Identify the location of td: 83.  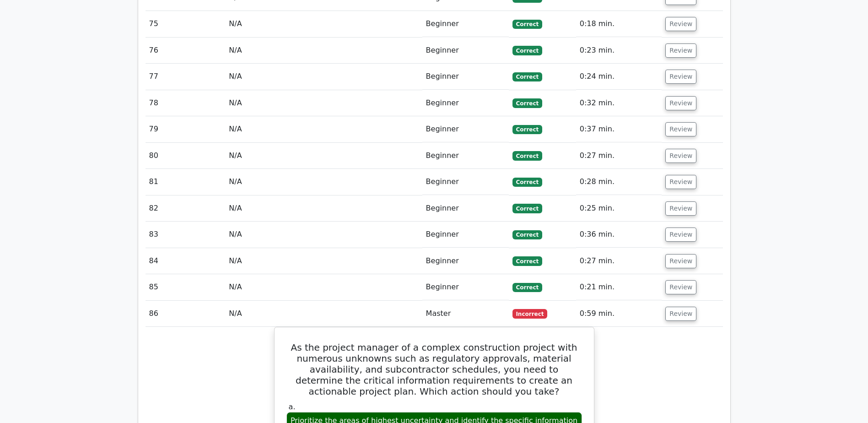
(186, 235).